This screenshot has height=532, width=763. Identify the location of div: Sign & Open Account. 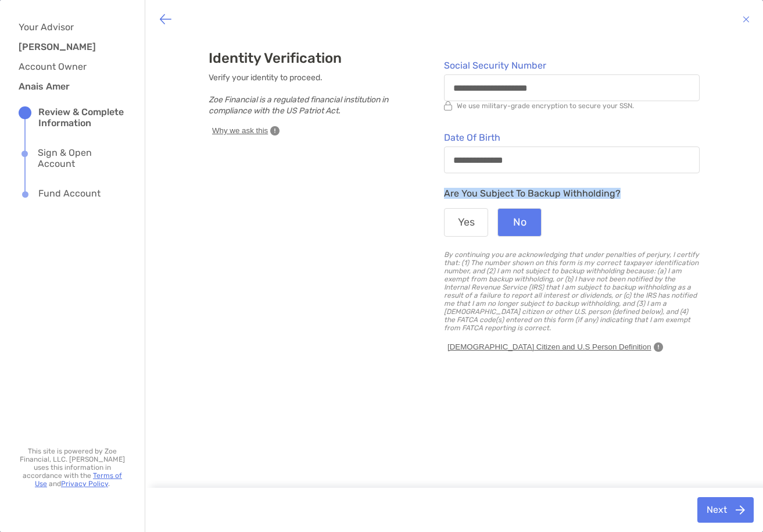
(82, 158).